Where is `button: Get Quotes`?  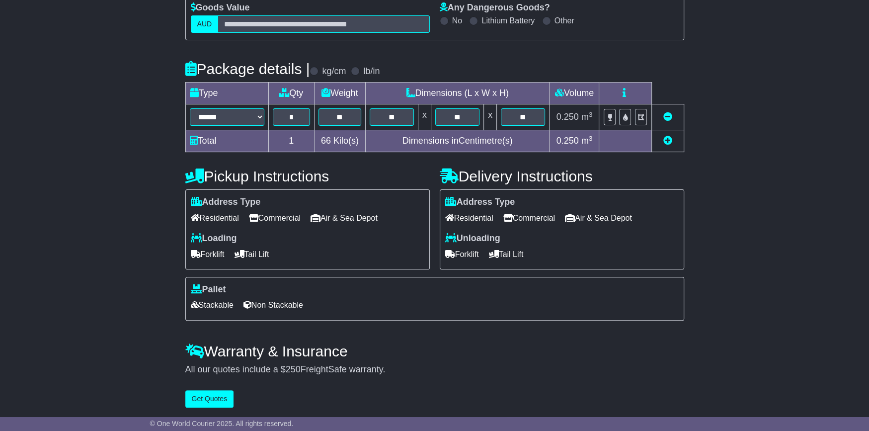 button: Get Quotes is located at coordinates (210, 399).